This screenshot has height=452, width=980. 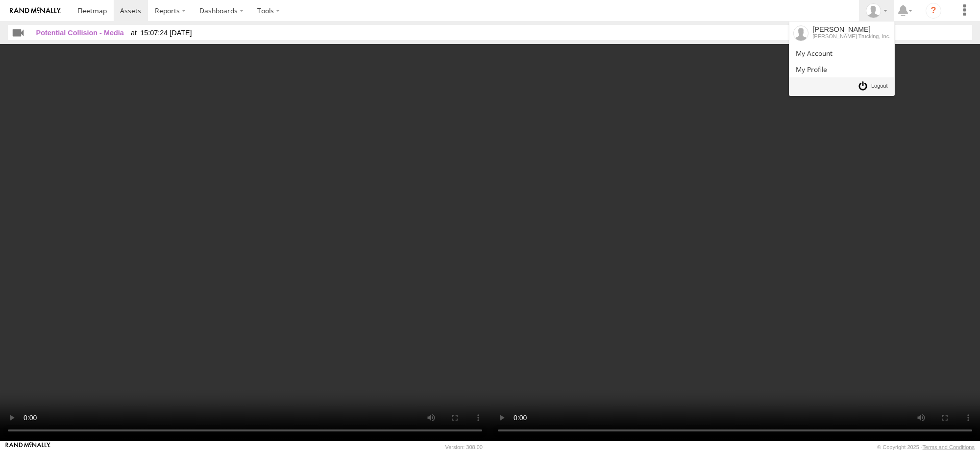 I want to click on img: rand-logo.svg, so click(x=36, y=11).